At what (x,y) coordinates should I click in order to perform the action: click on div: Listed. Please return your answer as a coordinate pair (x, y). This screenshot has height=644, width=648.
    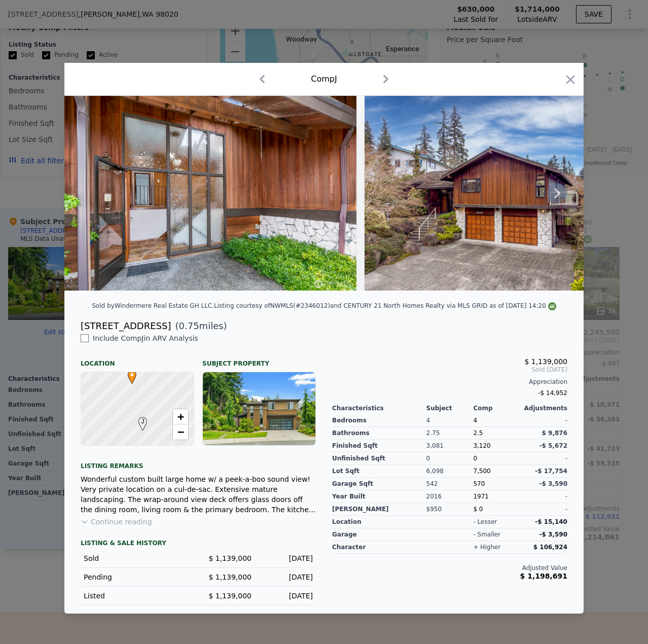
    Looking at the image, I should click on (137, 596).